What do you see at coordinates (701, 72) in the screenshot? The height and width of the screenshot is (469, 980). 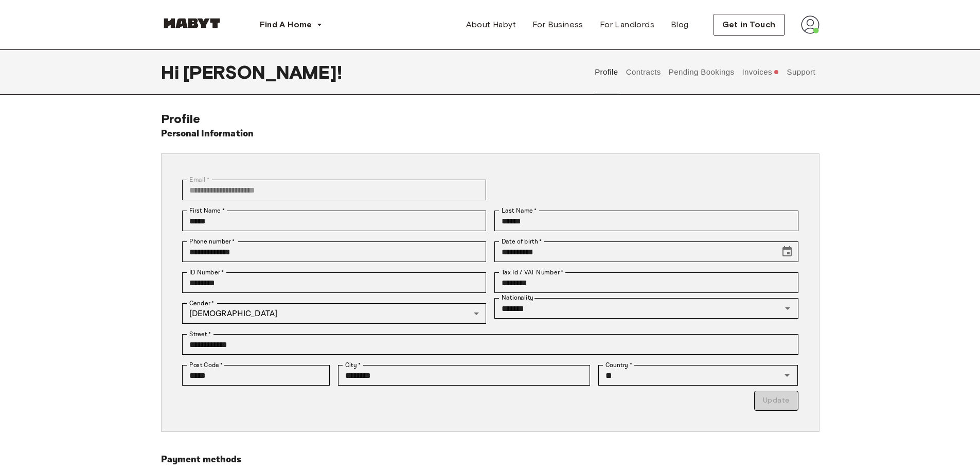 I see `button: Pending Bookings` at bounding box center [701, 72].